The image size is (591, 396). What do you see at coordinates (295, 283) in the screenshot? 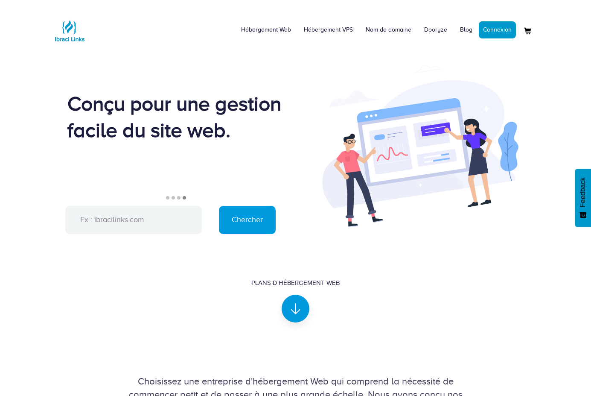
I see `div: Plans d'hébergement Web` at bounding box center [295, 283].